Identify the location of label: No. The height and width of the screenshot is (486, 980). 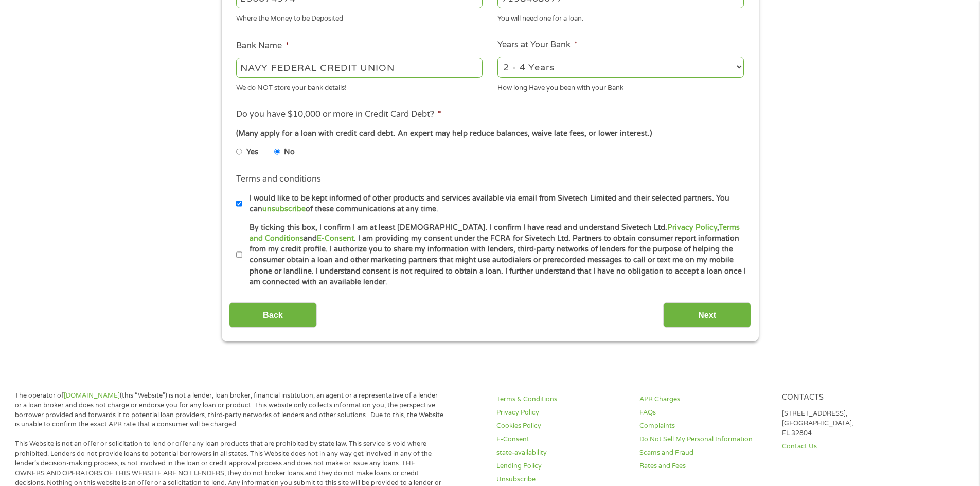
(289, 152).